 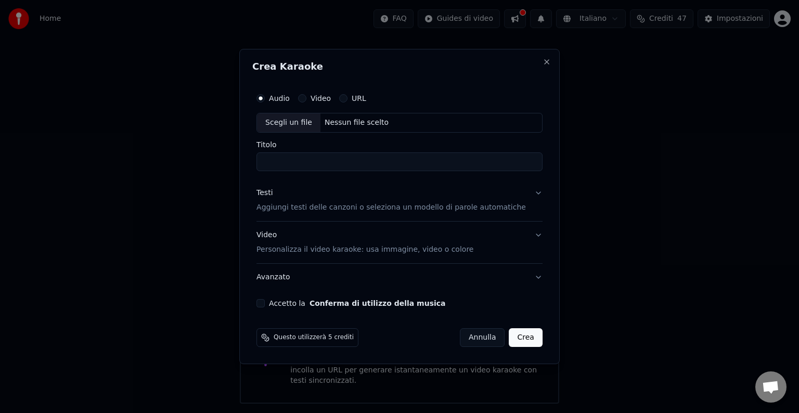 I want to click on span: Questo utilizzerà 5 crediti, so click(x=314, y=338).